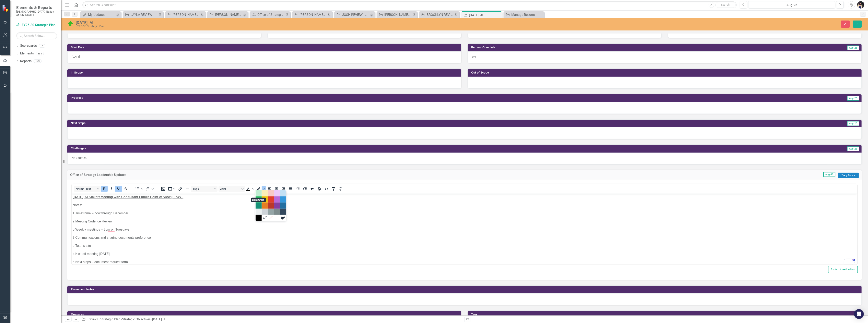 This screenshot has width=868, height=323. I want to click on button: Insert image, so click(163, 189).